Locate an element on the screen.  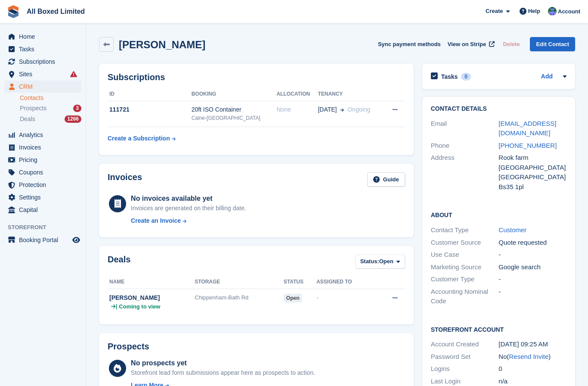
a: View on Stripe is located at coordinates (470, 44).